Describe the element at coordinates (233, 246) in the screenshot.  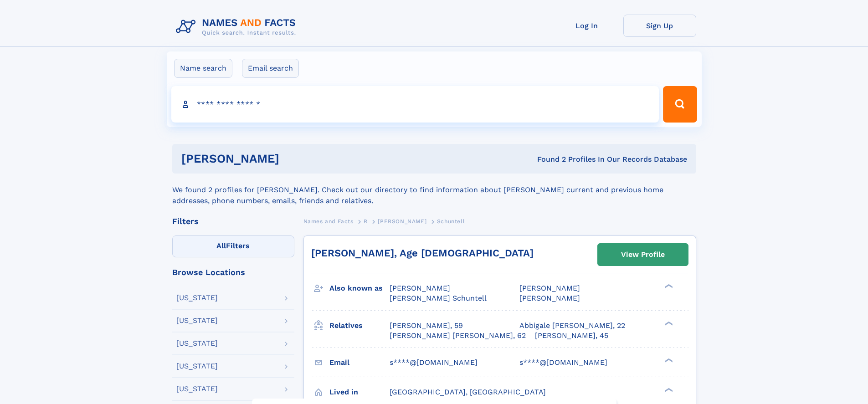
I see `label: Filters` at that location.